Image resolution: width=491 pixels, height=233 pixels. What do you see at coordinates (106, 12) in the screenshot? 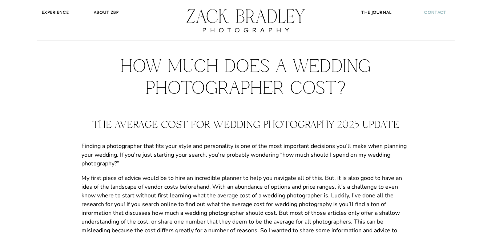
I see `b: About ZBP` at bounding box center [106, 12].